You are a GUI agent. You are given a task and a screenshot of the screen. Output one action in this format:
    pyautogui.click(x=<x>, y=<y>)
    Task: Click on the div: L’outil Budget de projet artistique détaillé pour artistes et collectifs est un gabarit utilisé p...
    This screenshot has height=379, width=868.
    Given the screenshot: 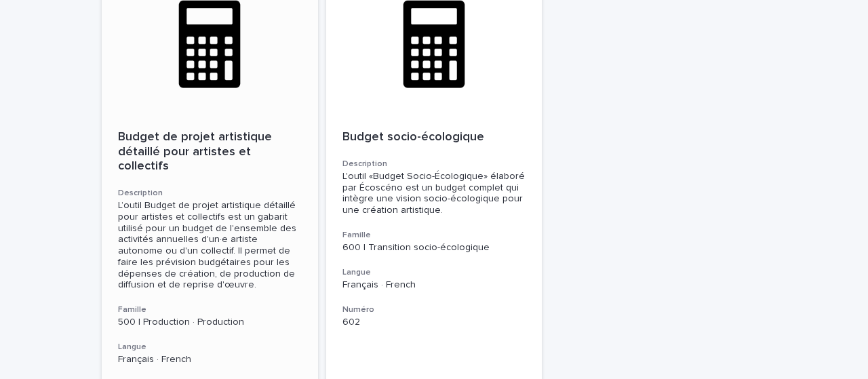 What is the action you would take?
    pyautogui.click(x=209, y=245)
    